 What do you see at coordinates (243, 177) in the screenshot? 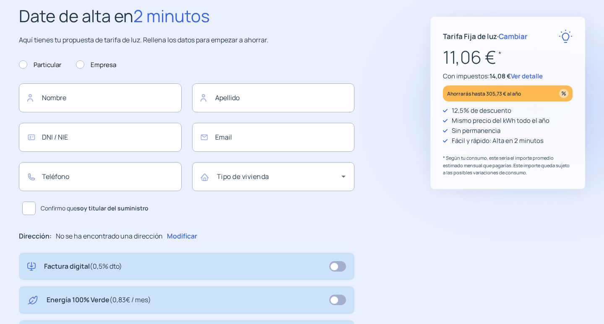
I see `mat-label: Tipo de vivienda` at bounding box center [243, 177].